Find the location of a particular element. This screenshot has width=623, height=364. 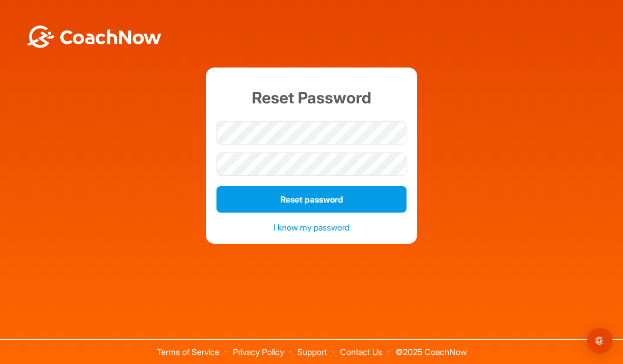

span: © 2025 CoachNow is located at coordinates (431, 348).